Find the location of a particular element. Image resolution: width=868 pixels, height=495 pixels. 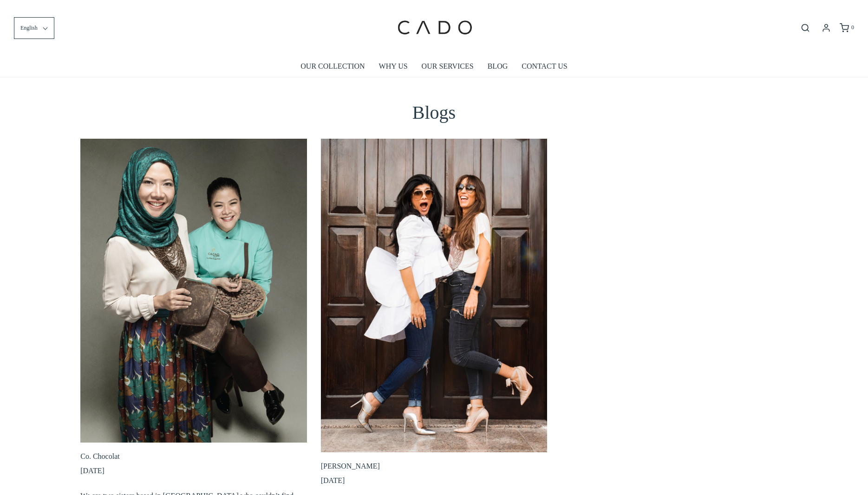

button: English is located at coordinates (34, 28).